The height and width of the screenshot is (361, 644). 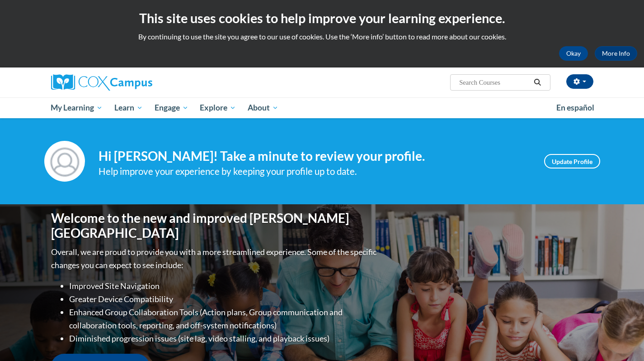 What do you see at coordinates (263, 107) in the screenshot?
I see `a: About` at bounding box center [263, 107].